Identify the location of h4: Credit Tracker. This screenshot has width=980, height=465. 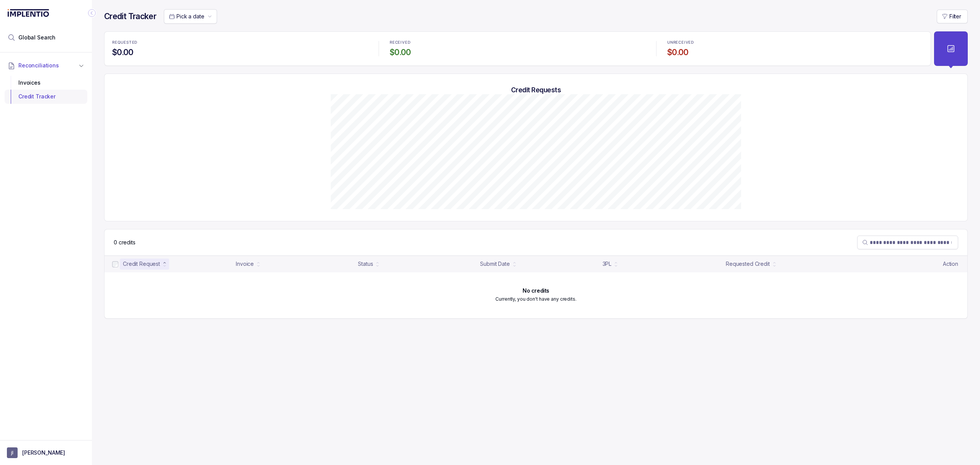
(130, 17).